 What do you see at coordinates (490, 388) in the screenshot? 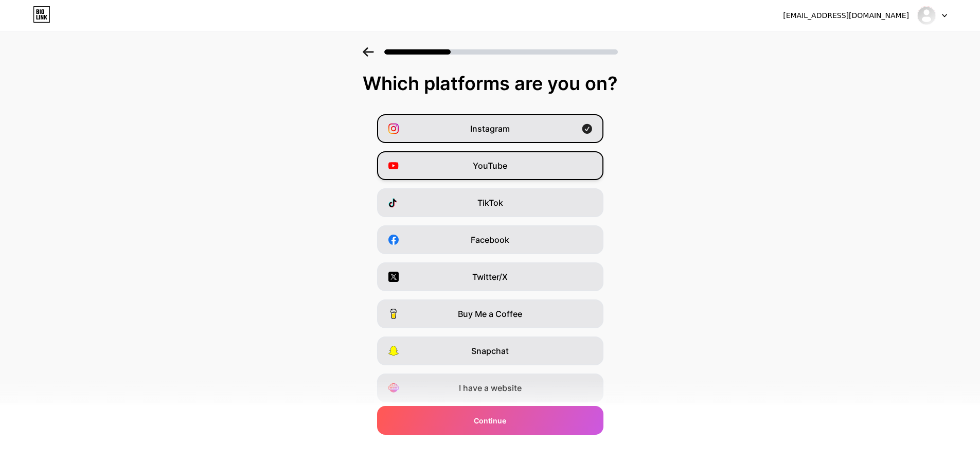
I see `span: I have a website` at bounding box center [490, 388].